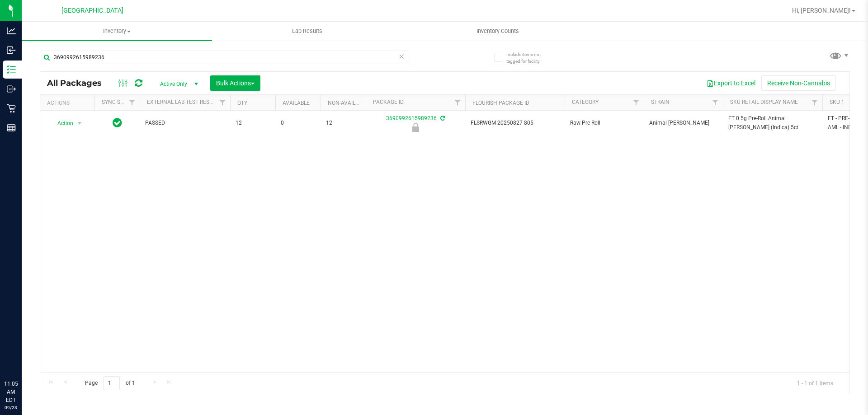 The image size is (868, 415). Describe the element at coordinates (401, 56) in the screenshot. I see `span: Clear` at that location.